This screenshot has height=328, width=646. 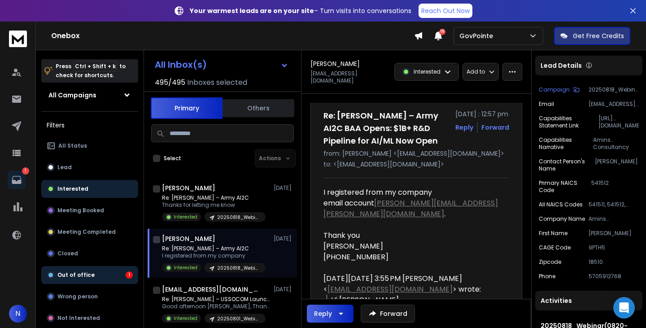 What do you see at coordinates (561, 219) in the screenshot?
I see `p: Company Name` at bounding box center [561, 219].